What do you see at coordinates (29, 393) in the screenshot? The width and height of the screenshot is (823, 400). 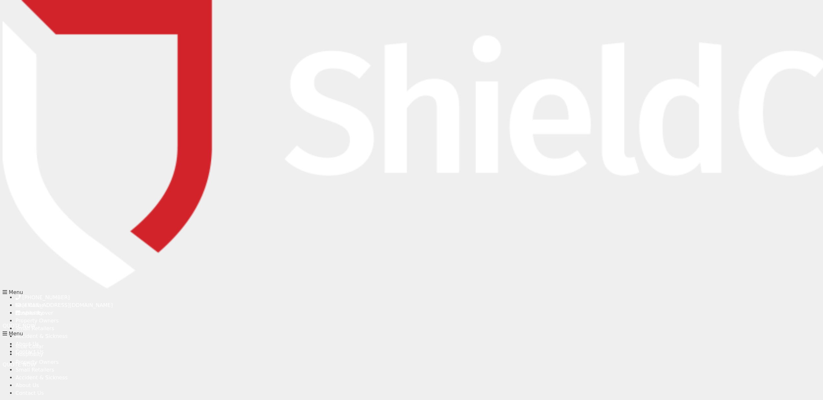 I see `a: Contact Us` at bounding box center [29, 393].